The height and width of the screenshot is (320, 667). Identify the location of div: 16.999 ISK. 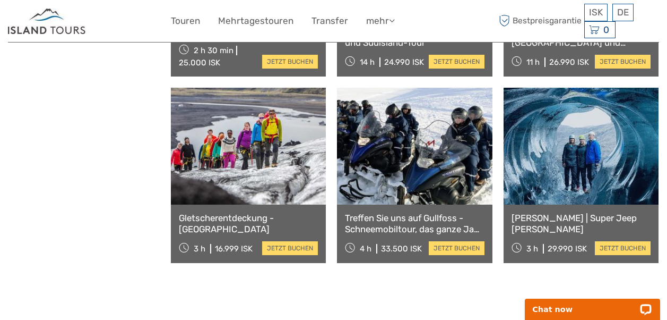
(234, 248).